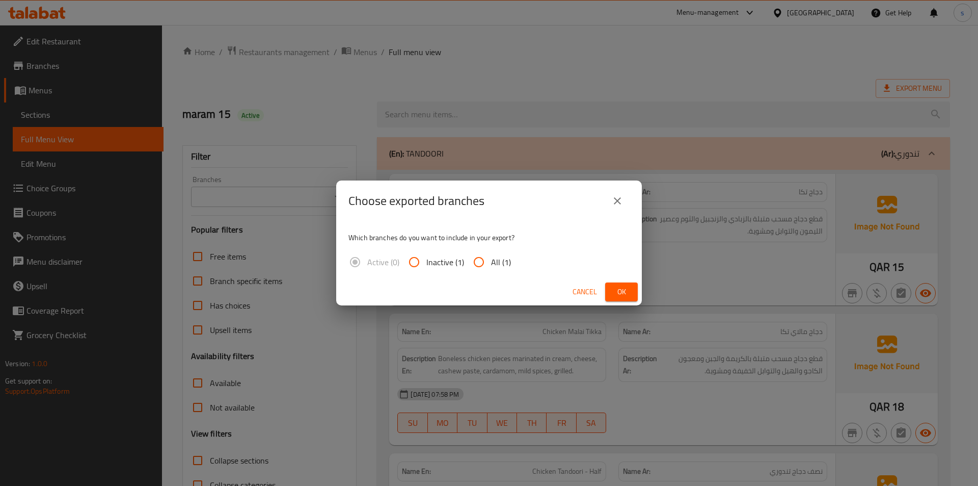  I want to click on h2: Choose exported branches, so click(416, 201).